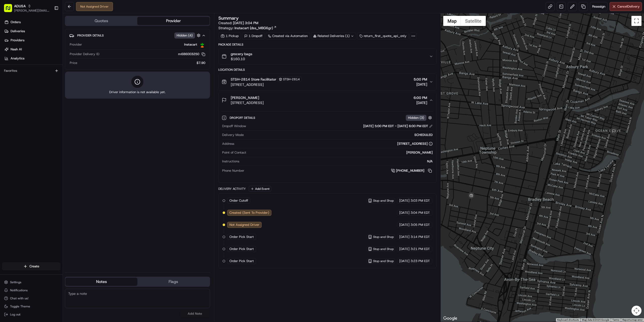 The width and height of the screenshot is (644, 322). I want to click on span: API Documentation, so click(64, 76).